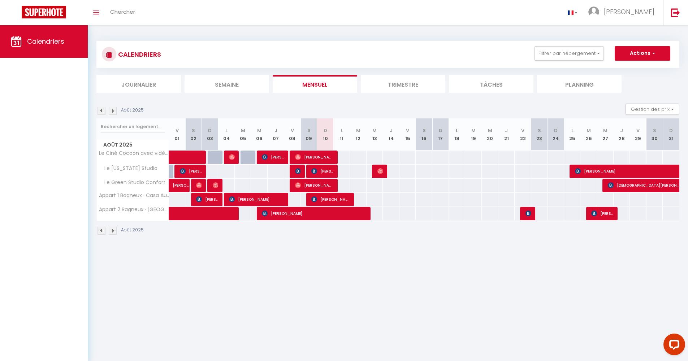  Describe the element at coordinates (44, 12) in the screenshot. I see `img: Super Booking` at that location.